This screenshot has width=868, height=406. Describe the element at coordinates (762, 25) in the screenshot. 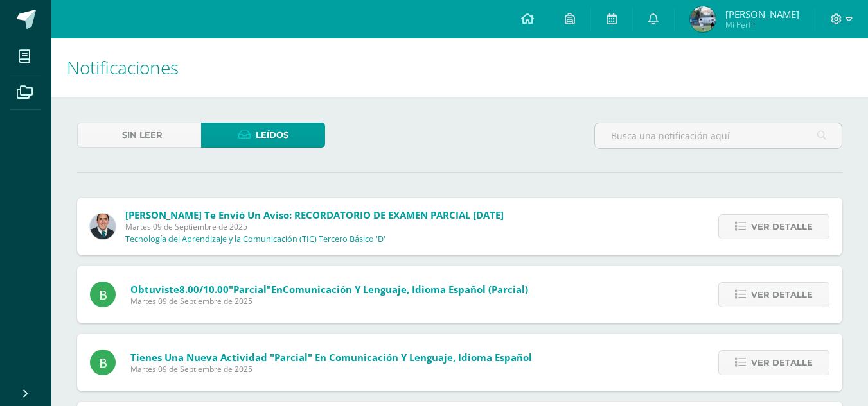

I see `span: Mi Perfil` at that location.